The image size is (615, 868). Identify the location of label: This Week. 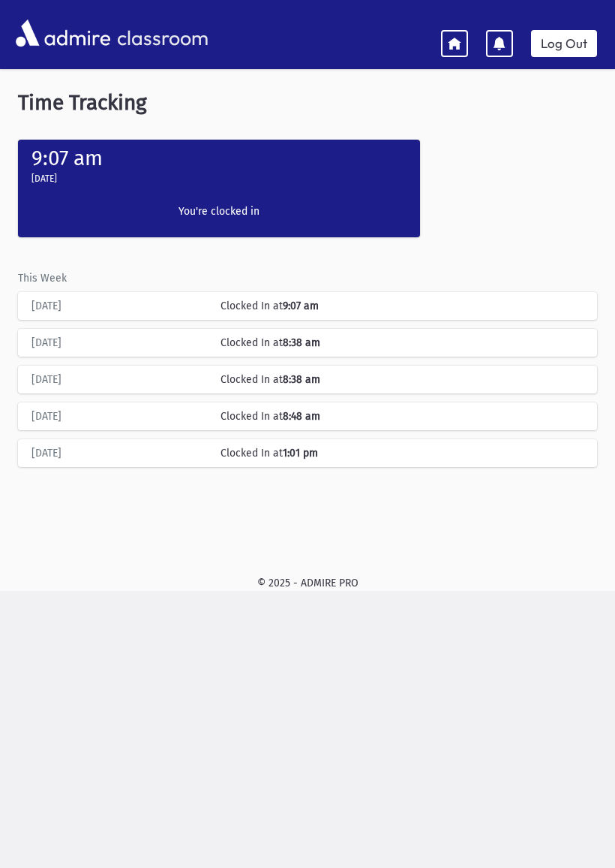
(42, 278).